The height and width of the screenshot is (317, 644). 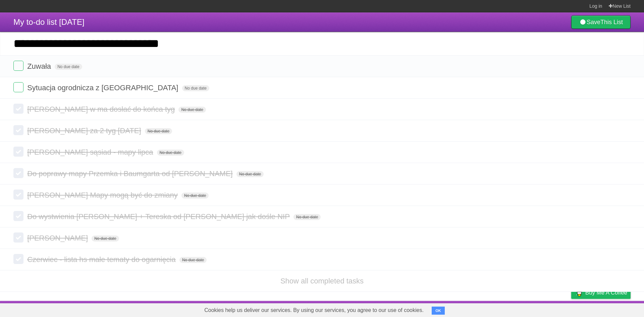 I want to click on a: Suggest a feature, so click(x=610, y=309).